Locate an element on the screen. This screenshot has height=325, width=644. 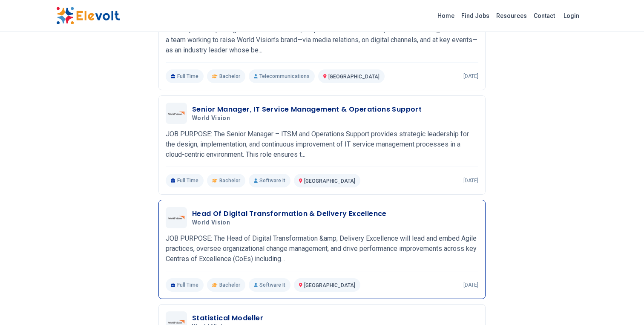
p: JOB PURPOSE: The Senior Manager – ITSM and Operations Support provides strategic leadership for t... is located at coordinates (322, 144).